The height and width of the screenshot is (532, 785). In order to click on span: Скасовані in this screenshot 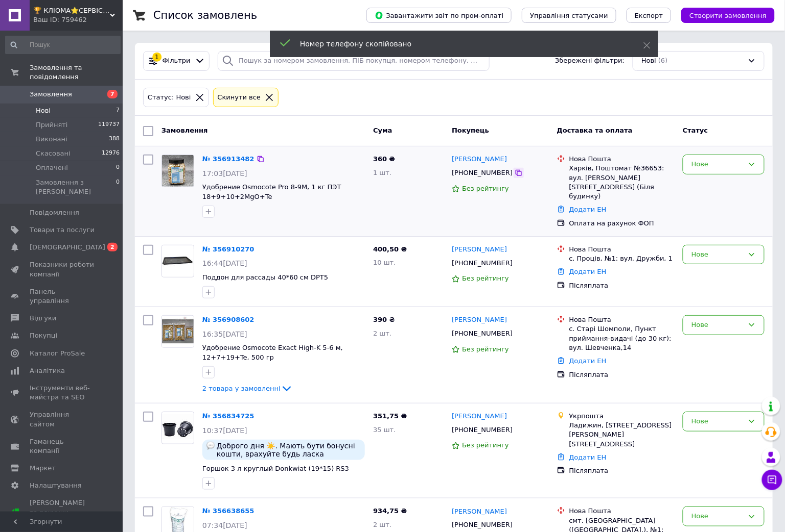, I will do `click(53, 153)`.